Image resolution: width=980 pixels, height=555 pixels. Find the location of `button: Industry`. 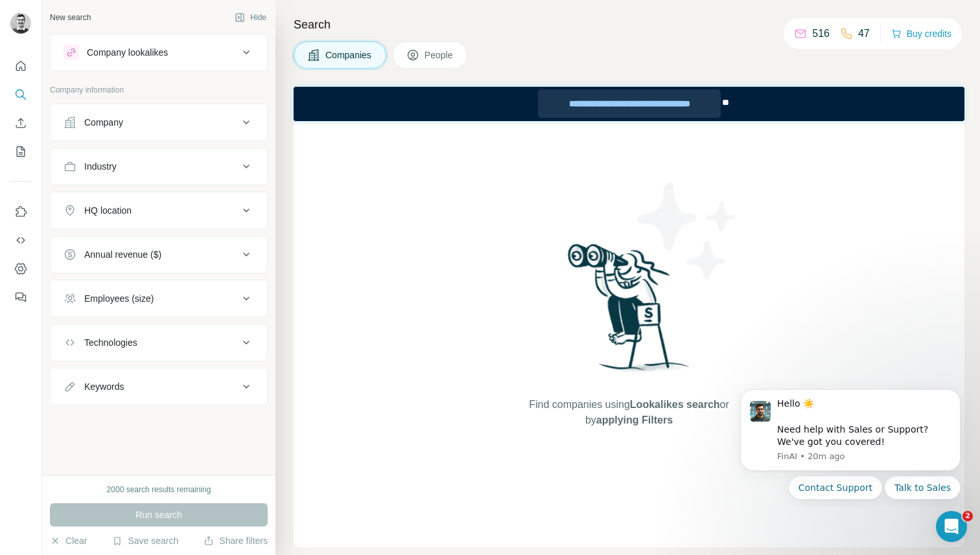

button: Industry is located at coordinates (159, 167).